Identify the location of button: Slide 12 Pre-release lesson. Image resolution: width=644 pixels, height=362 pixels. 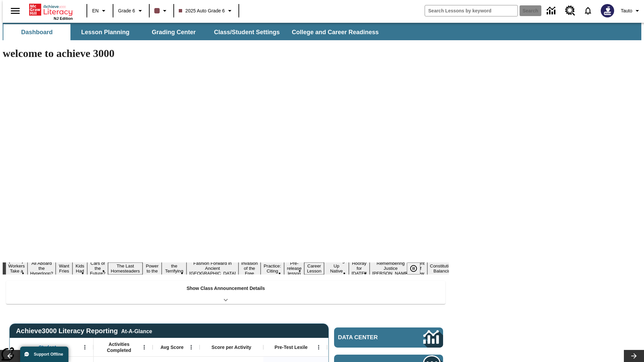
(294, 268).